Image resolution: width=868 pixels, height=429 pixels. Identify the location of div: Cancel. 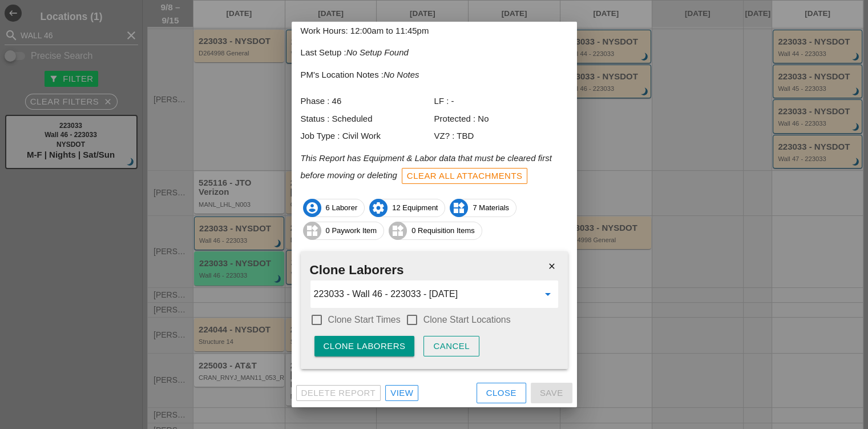
(451, 346).